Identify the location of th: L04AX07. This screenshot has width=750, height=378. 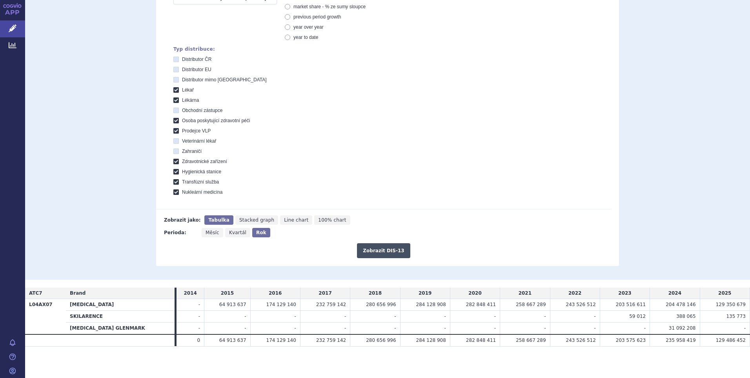
(46, 316).